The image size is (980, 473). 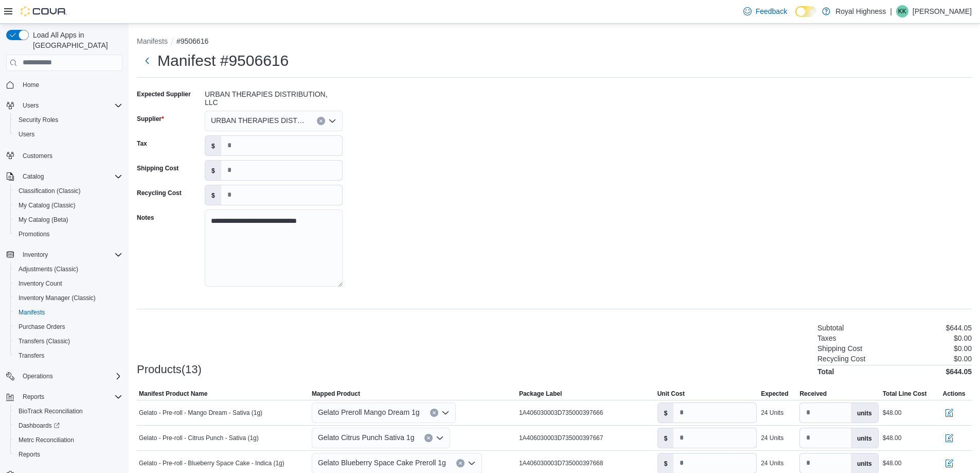 What do you see at coordinates (46, 440) in the screenshot?
I see `span: Metrc Reconciliation` at bounding box center [46, 440].